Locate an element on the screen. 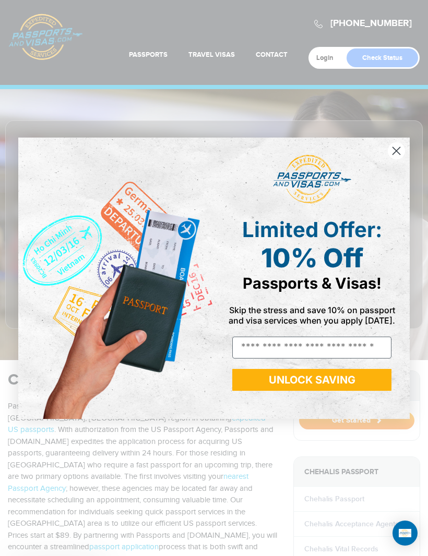 Image resolution: width=428 pixels, height=556 pixels. button: Close dialog is located at coordinates (396, 151).